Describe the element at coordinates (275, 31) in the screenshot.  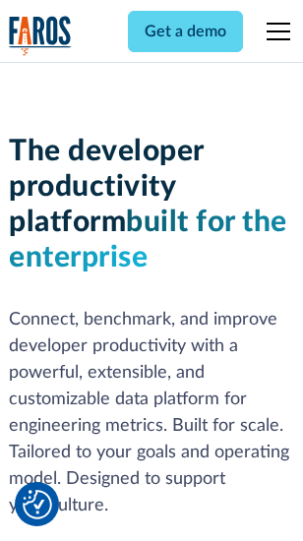
I see `div: menu` at that location.